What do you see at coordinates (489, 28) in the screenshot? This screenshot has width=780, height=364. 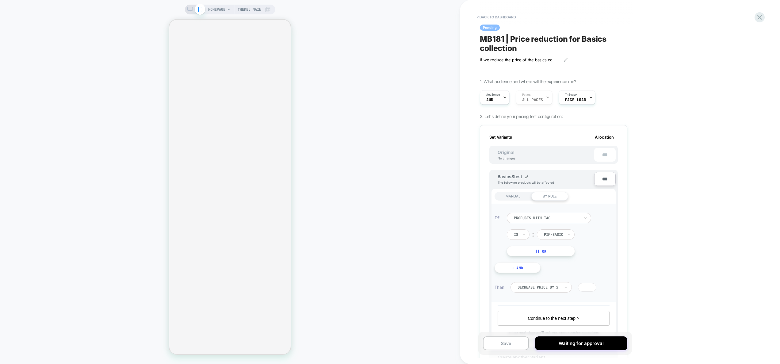 I see `span: Pending` at bounding box center [489, 28].